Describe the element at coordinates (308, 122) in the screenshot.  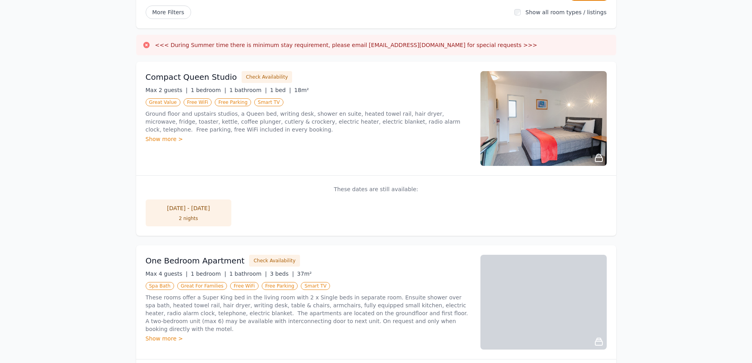
I see `p: Ground floor and upstairs studios, a Queen bed, writing desk, shower en suite, heated towel rail,...` at that location.